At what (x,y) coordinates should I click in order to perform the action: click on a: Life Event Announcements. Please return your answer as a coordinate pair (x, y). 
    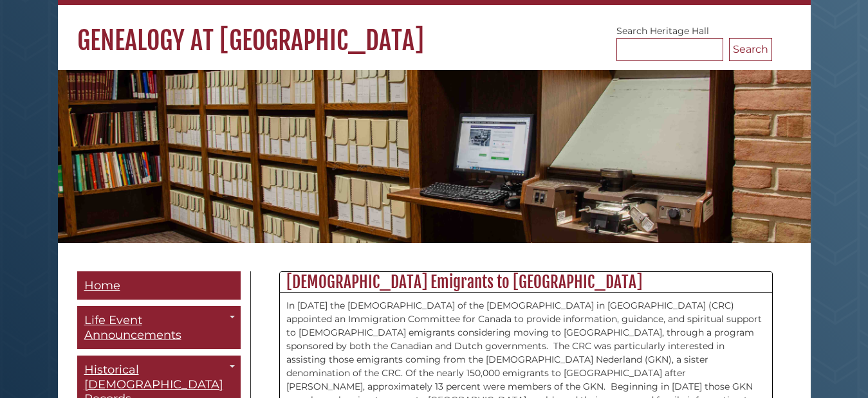
    Looking at the image, I should click on (159, 327).